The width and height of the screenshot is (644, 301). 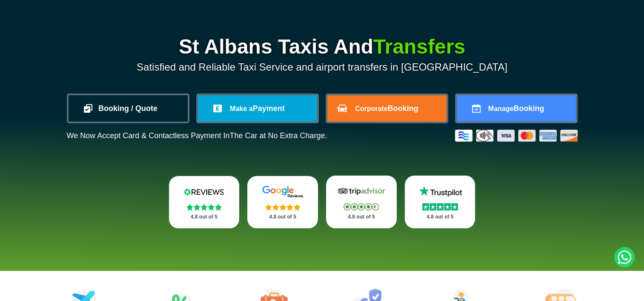 I want to click on span: Transfers, so click(x=419, y=46).